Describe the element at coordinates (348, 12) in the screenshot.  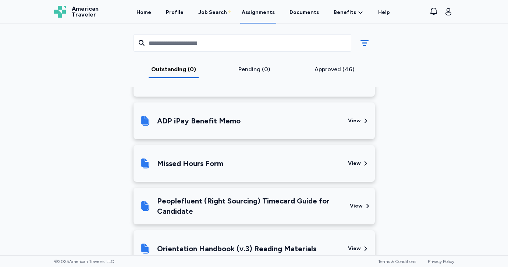
I see `a: Benefits` at that location.